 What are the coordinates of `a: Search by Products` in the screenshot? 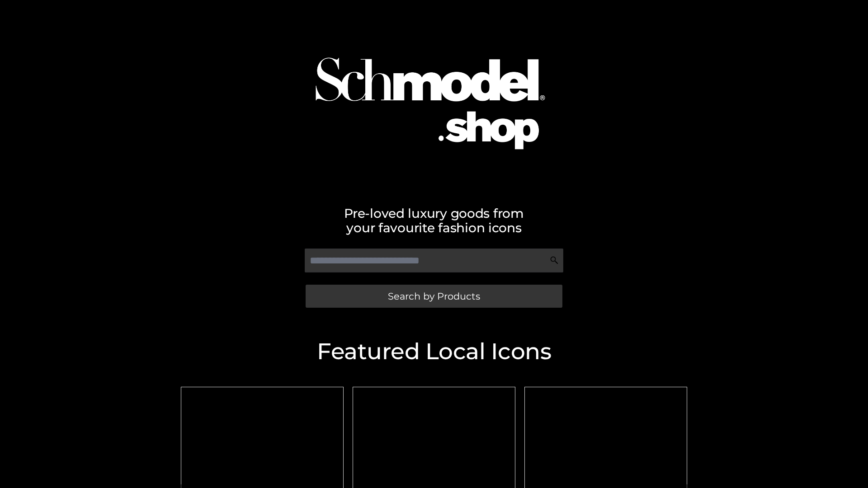 It's located at (434, 296).